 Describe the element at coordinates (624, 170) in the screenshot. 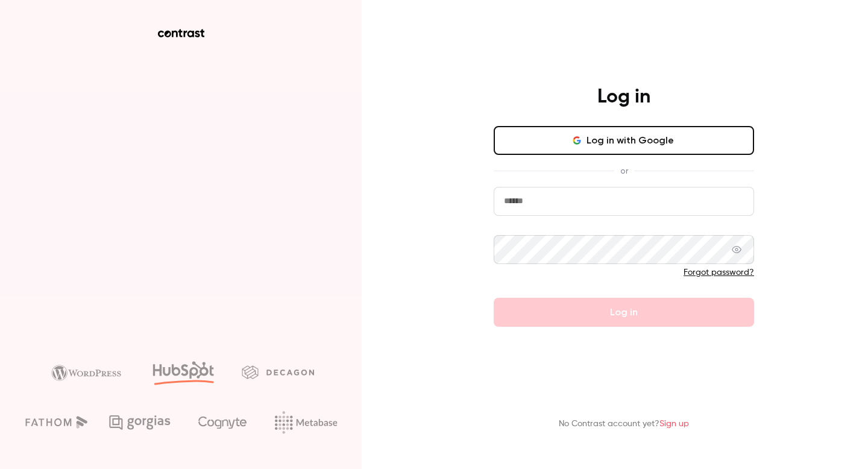

I see `span: or` at that location.